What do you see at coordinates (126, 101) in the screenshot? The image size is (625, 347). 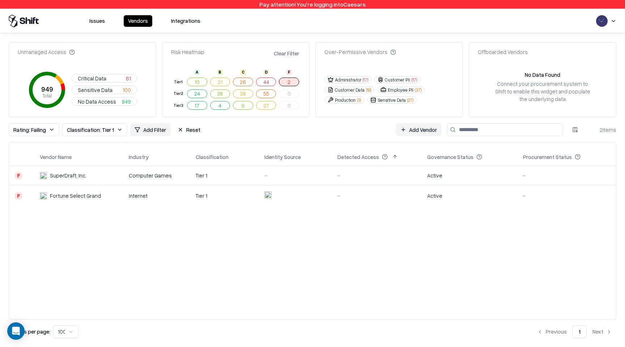 I see `span: 849` at bounding box center [126, 101].